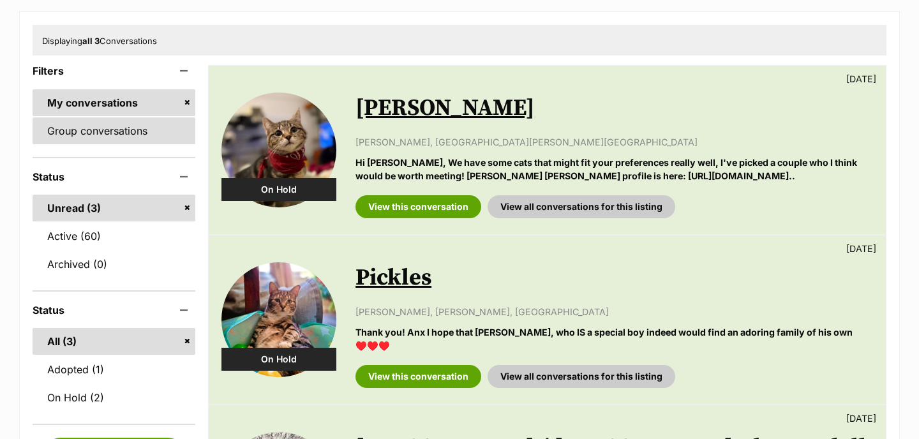 The width and height of the screenshot is (919, 439). I want to click on a: Archived (0), so click(114, 264).